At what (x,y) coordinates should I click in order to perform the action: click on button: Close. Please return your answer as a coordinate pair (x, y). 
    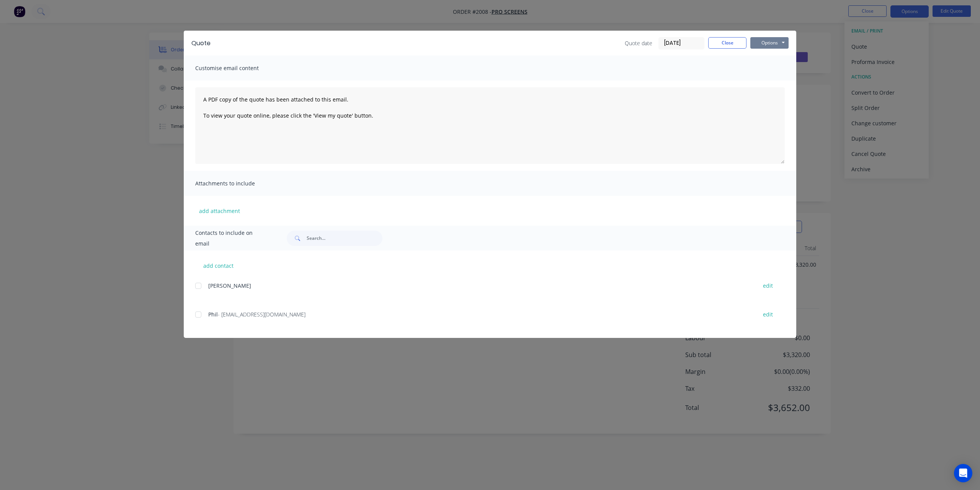
    Looking at the image, I should click on (728, 43).